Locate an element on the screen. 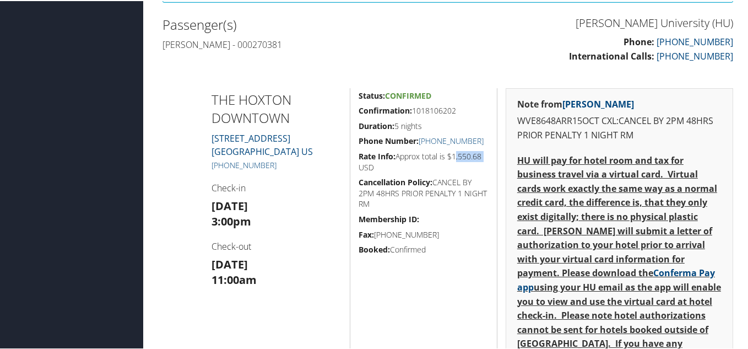  strong: Rate Info: is located at coordinates (377, 155).